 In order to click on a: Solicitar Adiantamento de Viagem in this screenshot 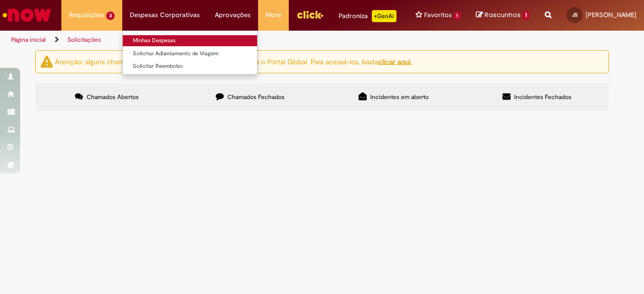, I will do `click(190, 54)`.